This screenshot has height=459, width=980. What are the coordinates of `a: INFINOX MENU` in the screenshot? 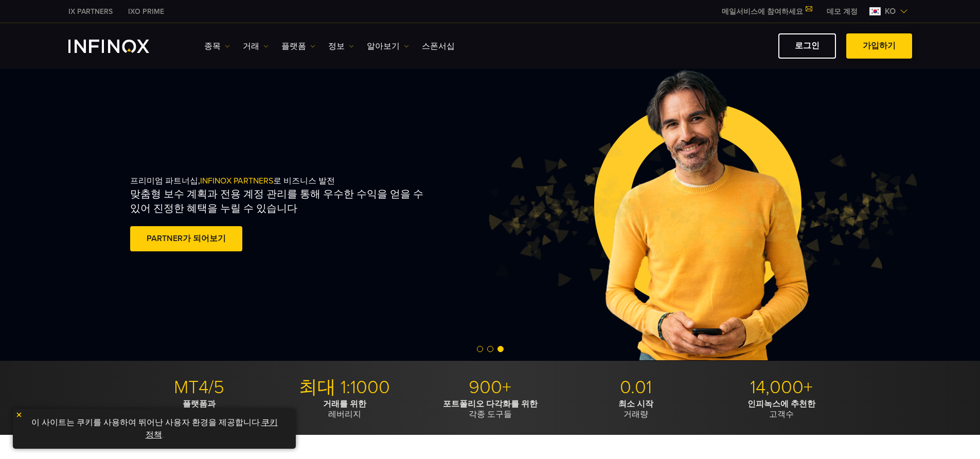 It's located at (843, 12).